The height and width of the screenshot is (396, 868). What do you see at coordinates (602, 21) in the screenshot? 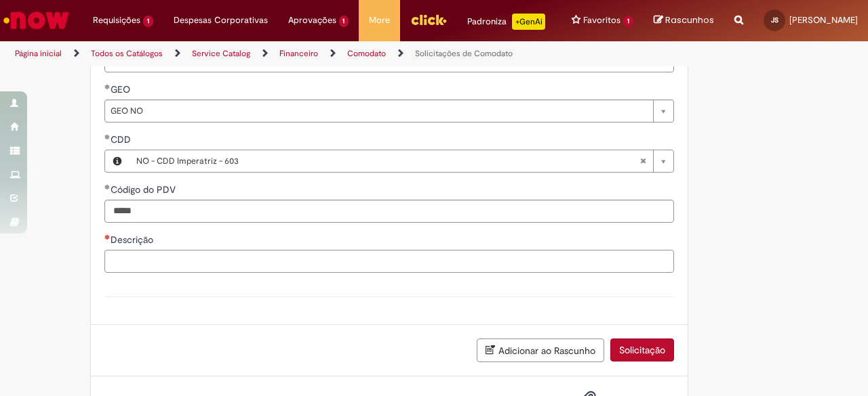
I see `span: Favoritos` at bounding box center [602, 21].